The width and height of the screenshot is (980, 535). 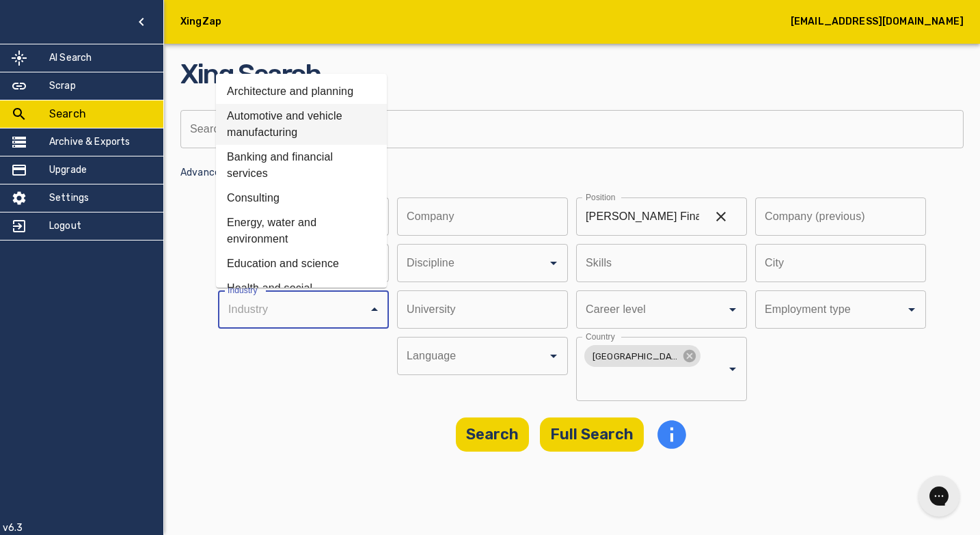 I want to click on h5: Search, so click(x=68, y=114).